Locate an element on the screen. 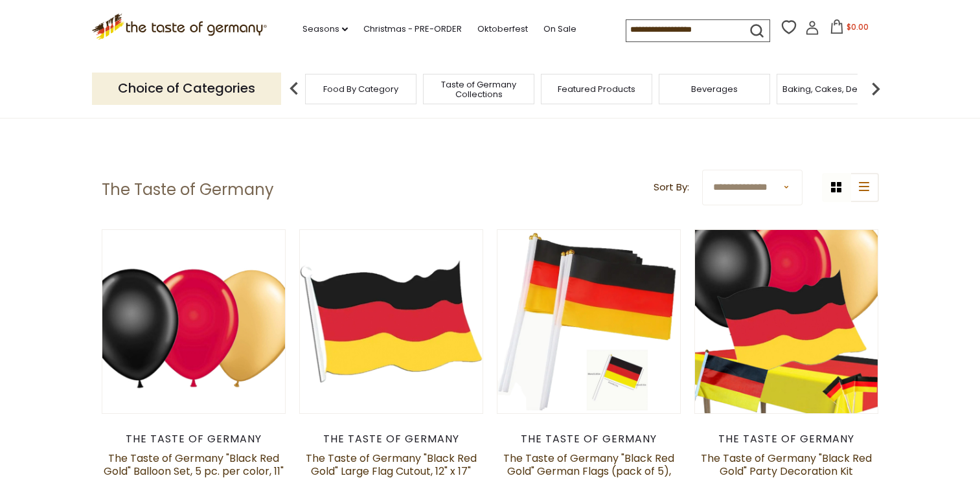 This screenshot has width=980, height=478. img: previous arrow is located at coordinates (294, 89).